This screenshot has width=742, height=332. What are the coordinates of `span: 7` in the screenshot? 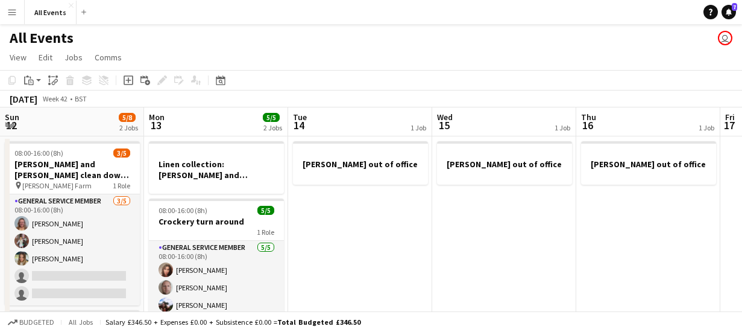 It's located at (734, 7).